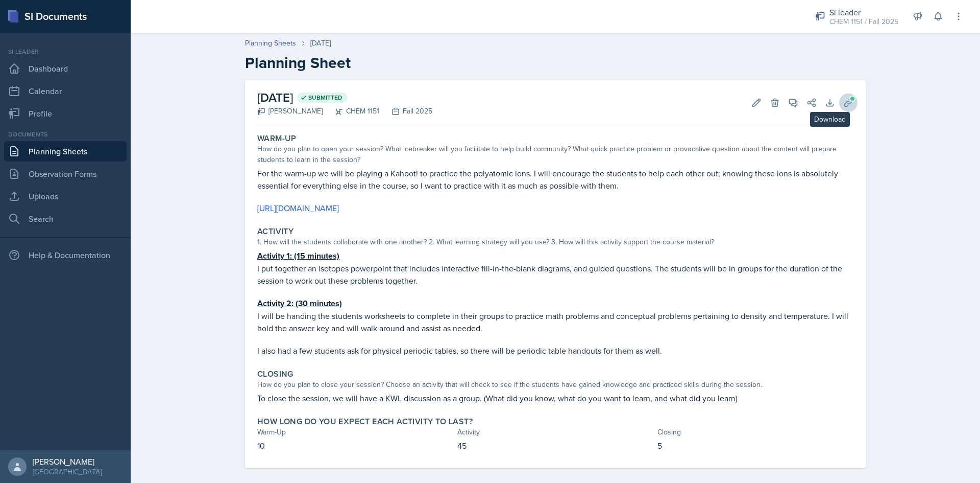 The width and height of the screenshot is (980, 483). Describe the element at coordinates (325, 97) in the screenshot. I see `span: Submitted` at that location.